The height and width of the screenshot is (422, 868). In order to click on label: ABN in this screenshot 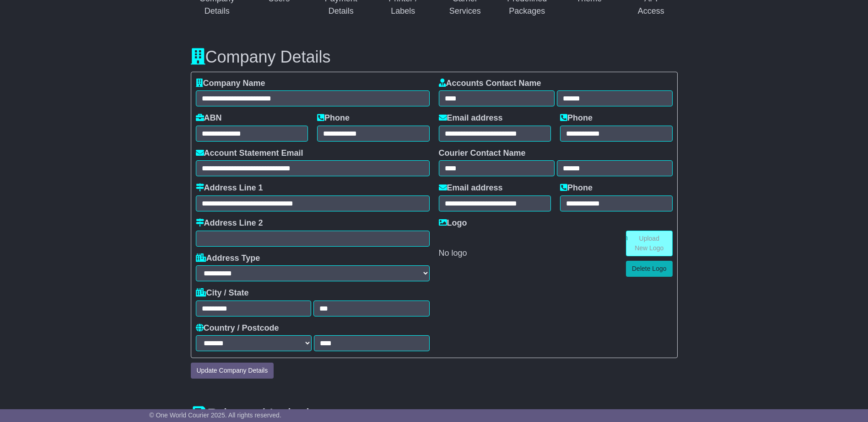, I will do `click(208, 118)`.